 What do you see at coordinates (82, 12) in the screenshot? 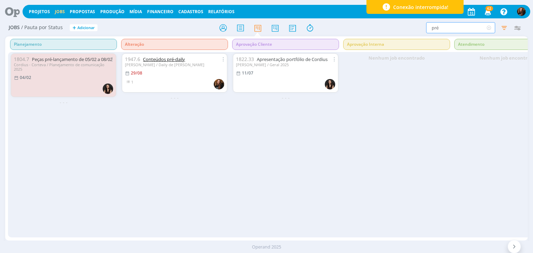
I see `button: Propostas` at bounding box center [82, 12].